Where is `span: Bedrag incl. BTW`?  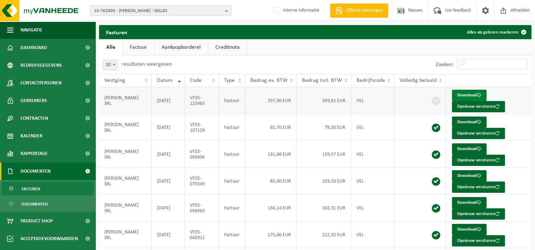
span: Bedrag incl. BTW is located at coordinates (322, 81).